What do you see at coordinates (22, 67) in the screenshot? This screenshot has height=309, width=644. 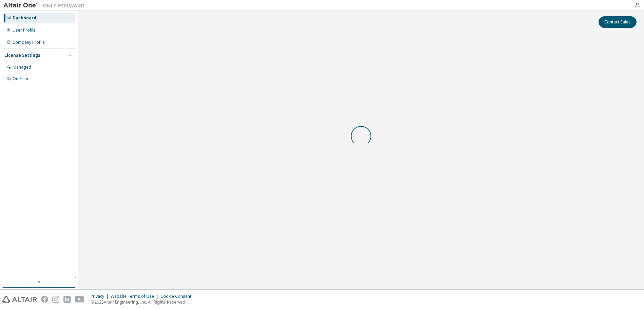 I see `div: Managed` at bounding box center [22, 67].